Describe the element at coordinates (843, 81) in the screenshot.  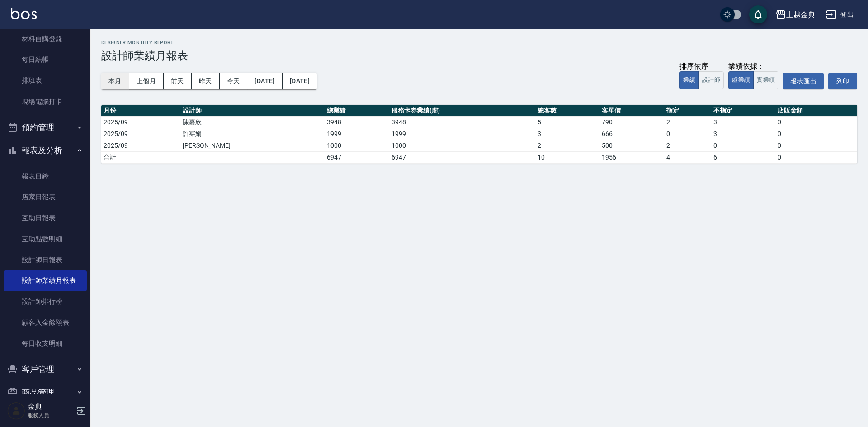
I see `button: 列印` at that location.